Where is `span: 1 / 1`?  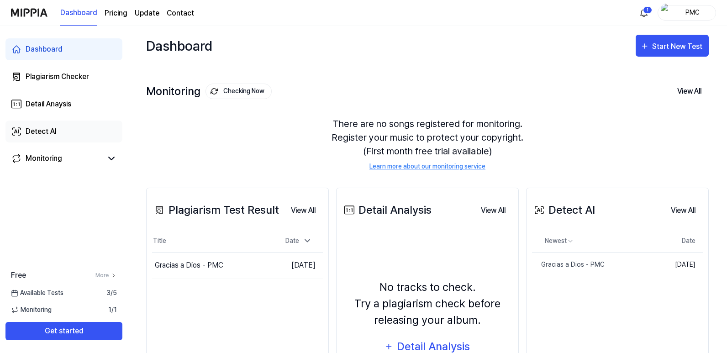 span: 1 / 1 is located at coordinates (112, 309).